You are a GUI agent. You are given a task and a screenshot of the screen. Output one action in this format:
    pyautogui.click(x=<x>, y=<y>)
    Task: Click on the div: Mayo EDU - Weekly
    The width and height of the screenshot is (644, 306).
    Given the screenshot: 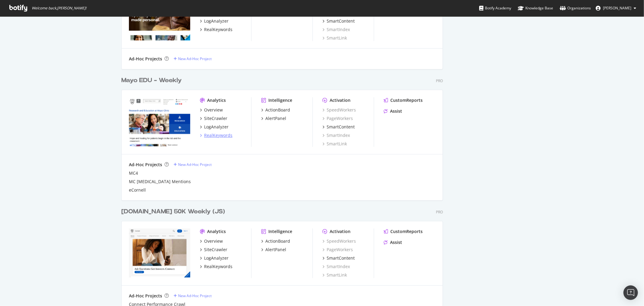 What is the action you would take?
    pyautogui.click(x=151, y=80)
    